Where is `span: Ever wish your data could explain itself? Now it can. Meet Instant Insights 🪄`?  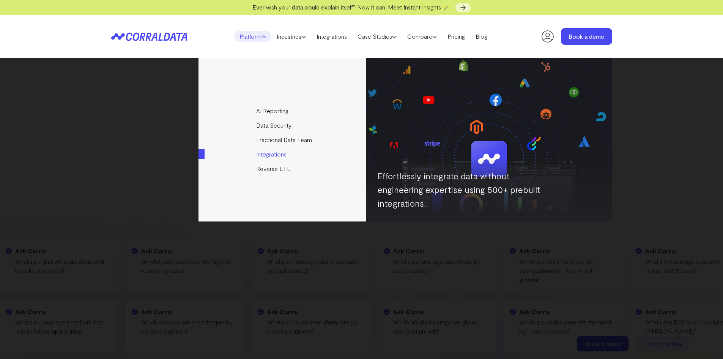
span: Ever wish your data could explain itself? Now it can. Meet Instant Insights 🪄 is located at coordinates (351, 7).